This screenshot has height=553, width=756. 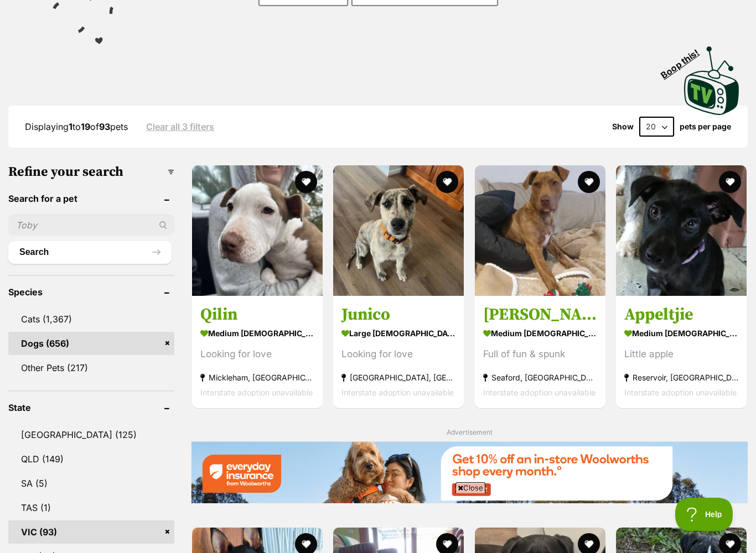 What do you see at coordinates (712, 77) in the screenshot?
I see `a: Boop this!` at bounding box center [712, 77].